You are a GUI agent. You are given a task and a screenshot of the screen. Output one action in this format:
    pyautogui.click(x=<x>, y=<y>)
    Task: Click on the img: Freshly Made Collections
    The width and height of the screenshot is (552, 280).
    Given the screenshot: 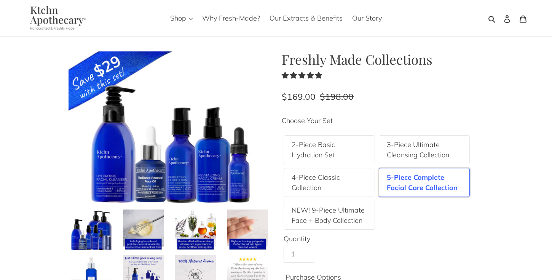 What is the action you would take?
    pyautogui.click(x=170, y=127)
    